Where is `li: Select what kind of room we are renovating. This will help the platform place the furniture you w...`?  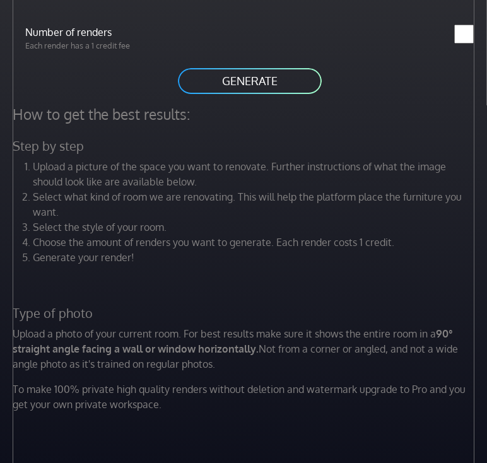
li: Select what kind of room we are renovating. This will help the platform place the furniture you w... is located at coordinates (255, 204).